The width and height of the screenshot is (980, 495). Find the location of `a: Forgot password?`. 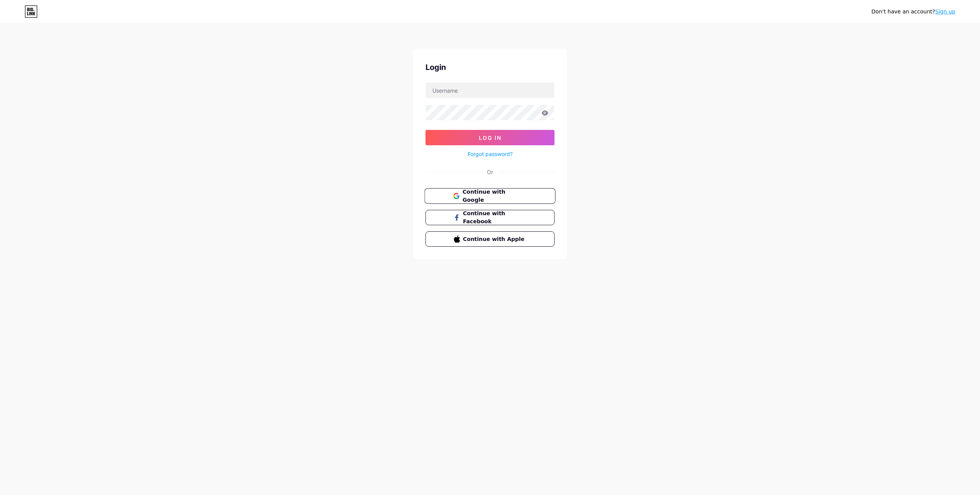

a: Forgot password? is located at coordinates (490, 154).